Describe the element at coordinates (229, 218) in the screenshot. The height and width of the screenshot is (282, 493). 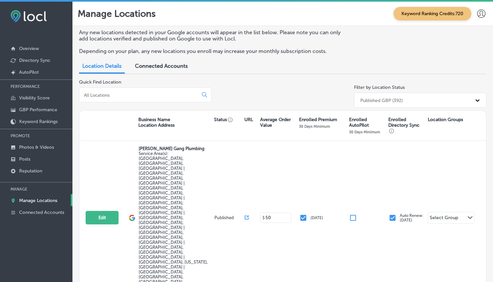
I see `p: Published` at that location.